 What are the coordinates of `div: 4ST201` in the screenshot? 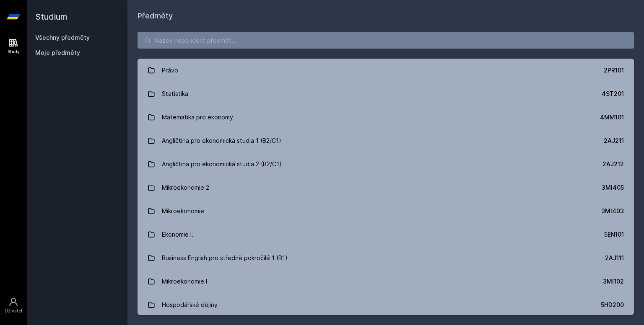 It's located at (613, 94).